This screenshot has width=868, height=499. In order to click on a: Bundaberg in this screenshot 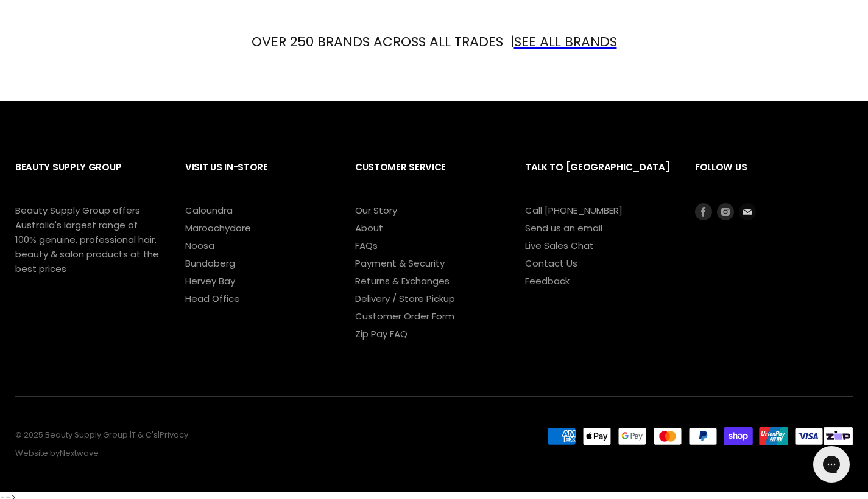, I will do `click(210, 263)`.